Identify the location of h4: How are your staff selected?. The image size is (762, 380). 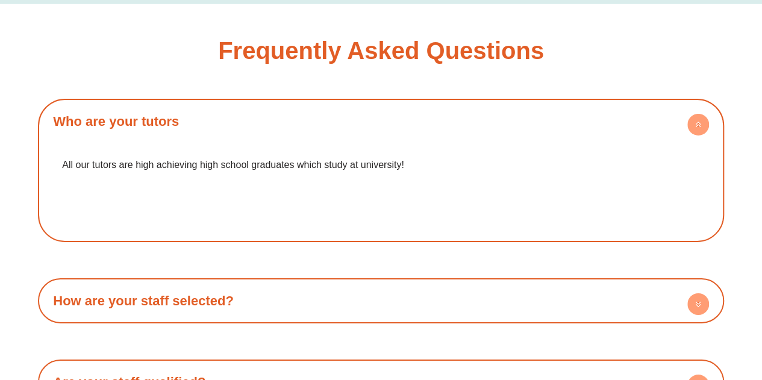
(381, 301).